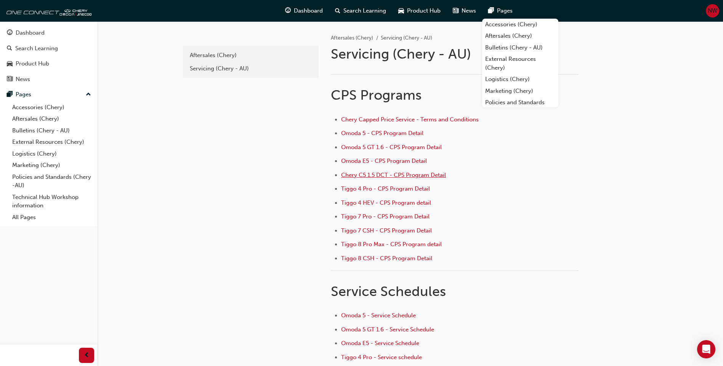  Describe the element at coordinates (391, 245) in the screenshot. I see `a: Tiggo 8 Pro Max - CPS Program detail` at that location.